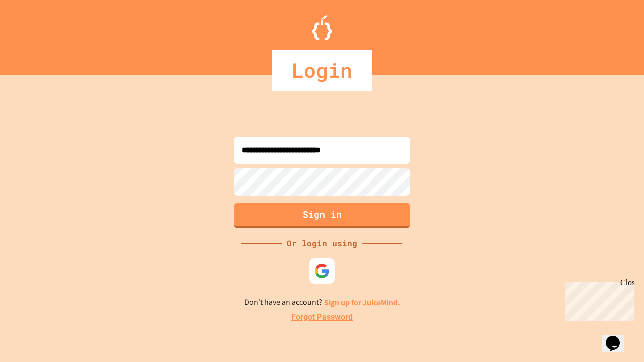 Image resolution: width=644 pixels, height=362 pixels. Describe the element at coordinates (322, 317) in the screenshot. I see `a: Forgot Password` at that location.